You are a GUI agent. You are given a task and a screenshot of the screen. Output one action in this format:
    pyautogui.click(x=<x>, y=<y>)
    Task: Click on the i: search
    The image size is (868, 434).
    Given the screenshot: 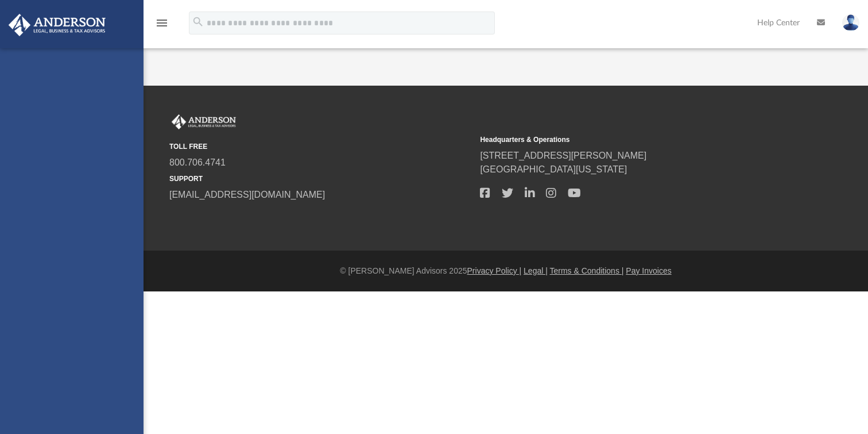 What is the action you would take?
    pyautogui.click(x=198, y=22)
    